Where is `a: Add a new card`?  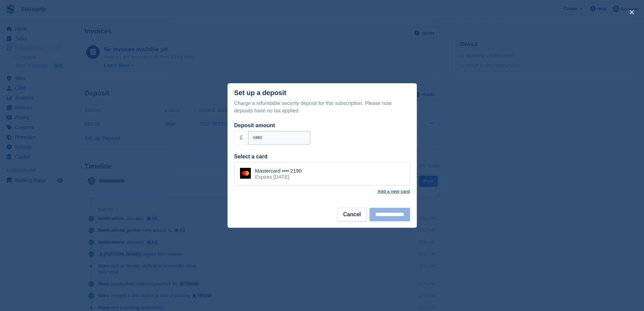 a: Add a new card is located at coordinates (394, 192).